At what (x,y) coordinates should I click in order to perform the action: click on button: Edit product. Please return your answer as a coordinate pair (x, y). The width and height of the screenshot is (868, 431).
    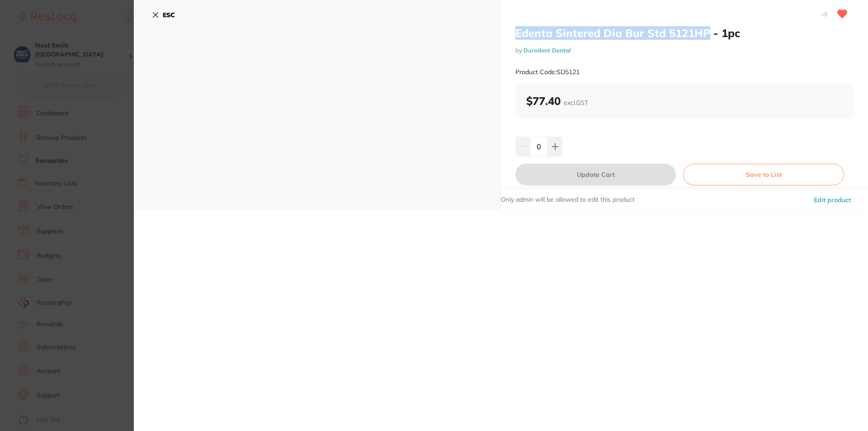
    Looking at the image, I should click on (832, 200).